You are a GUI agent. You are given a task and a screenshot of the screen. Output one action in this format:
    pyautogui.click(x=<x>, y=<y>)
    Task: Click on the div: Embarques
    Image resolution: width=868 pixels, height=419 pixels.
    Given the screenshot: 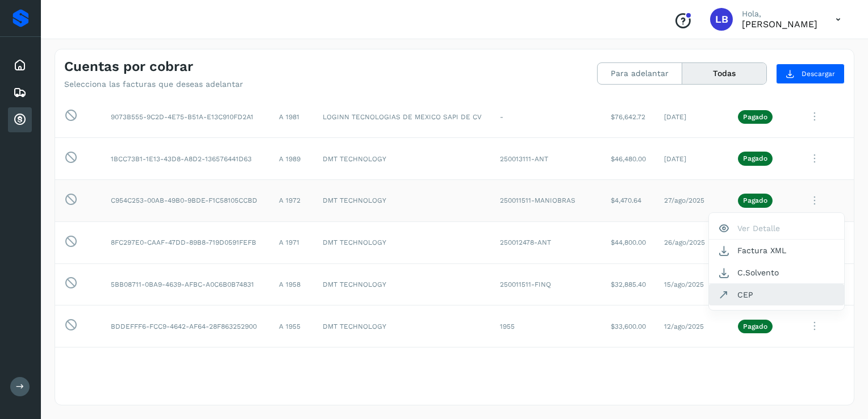 What is the action you would take?
    pyautogui.click(x=20, y=93)
    